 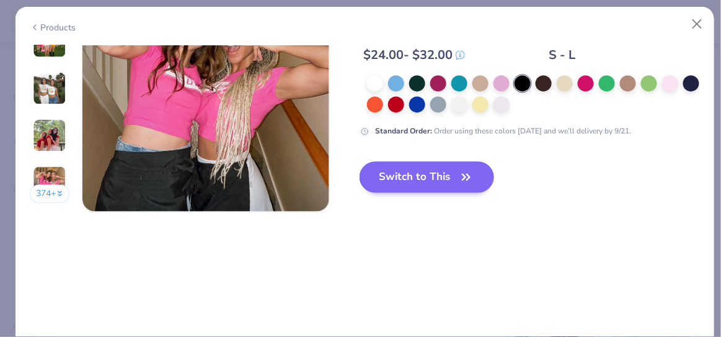 I want to click on button: Switch to This, so click(x=427, y=177).